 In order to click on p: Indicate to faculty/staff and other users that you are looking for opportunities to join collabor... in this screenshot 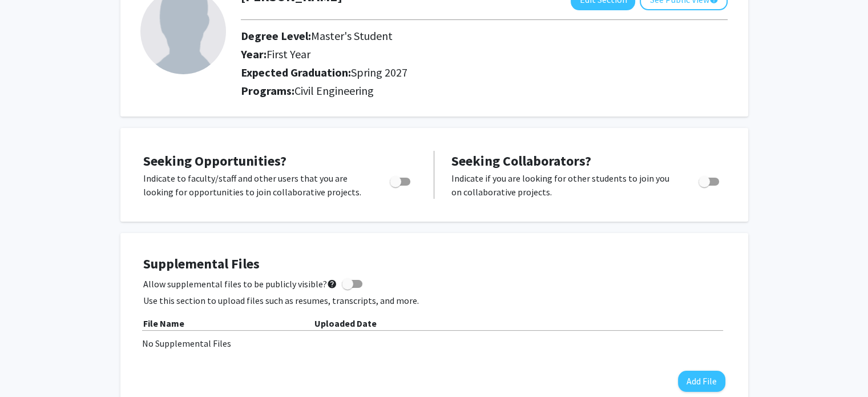, I will do `click(256, 185)`.